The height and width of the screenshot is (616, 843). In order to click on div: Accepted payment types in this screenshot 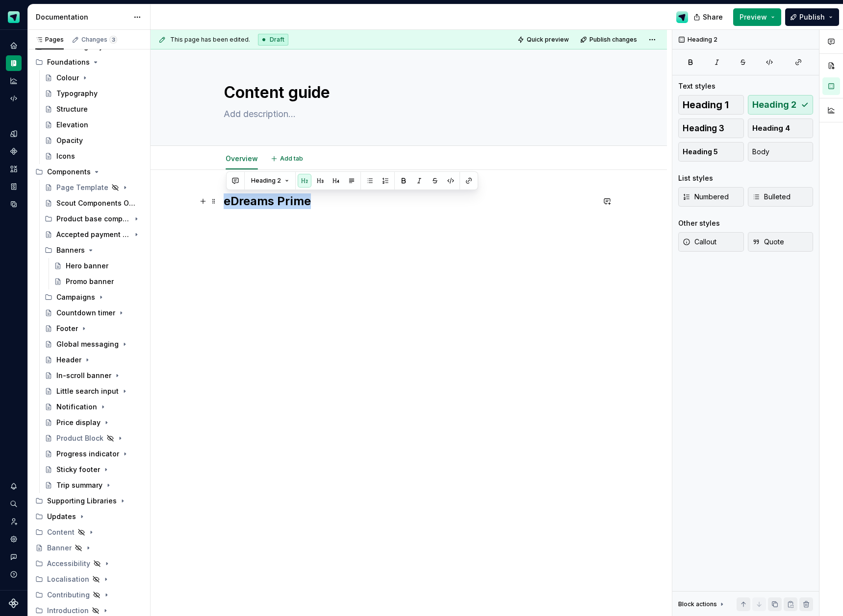, I will do `click(93, 235)`.